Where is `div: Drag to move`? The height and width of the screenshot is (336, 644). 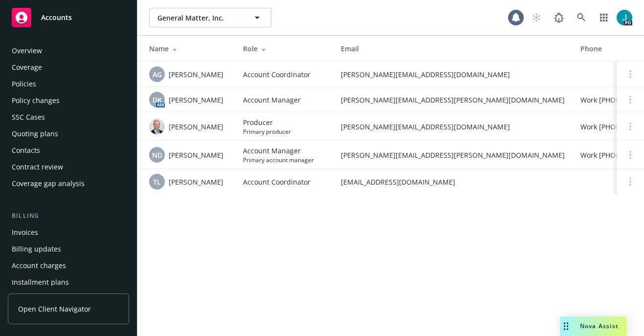
div: Drag to move is located at coordinates (565, 326).